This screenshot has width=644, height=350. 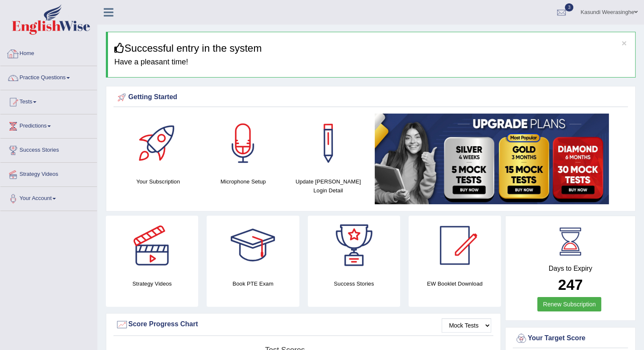 I want to click on a: Practice Questions, so click(x=49, y=77).